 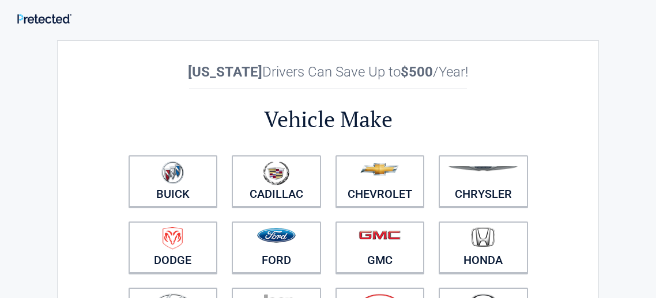 I want to click on img: chevrolet, so click(x=379, y=169).